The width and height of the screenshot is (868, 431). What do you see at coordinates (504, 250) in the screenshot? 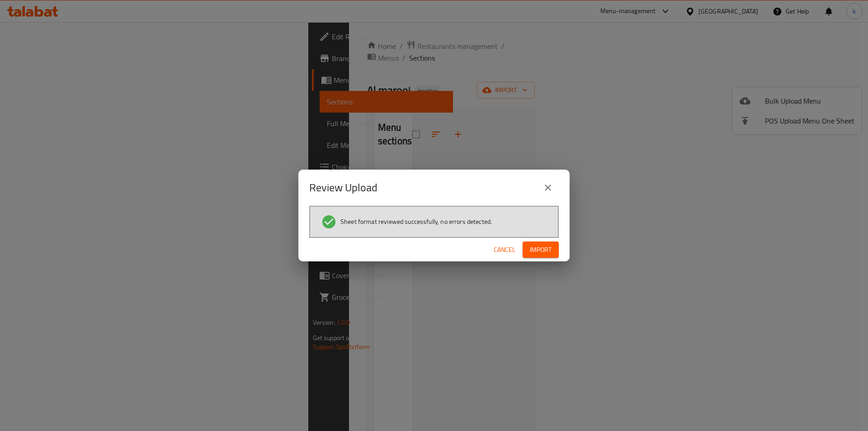
I see `span: Cancel` at bounding box center [504, 250].